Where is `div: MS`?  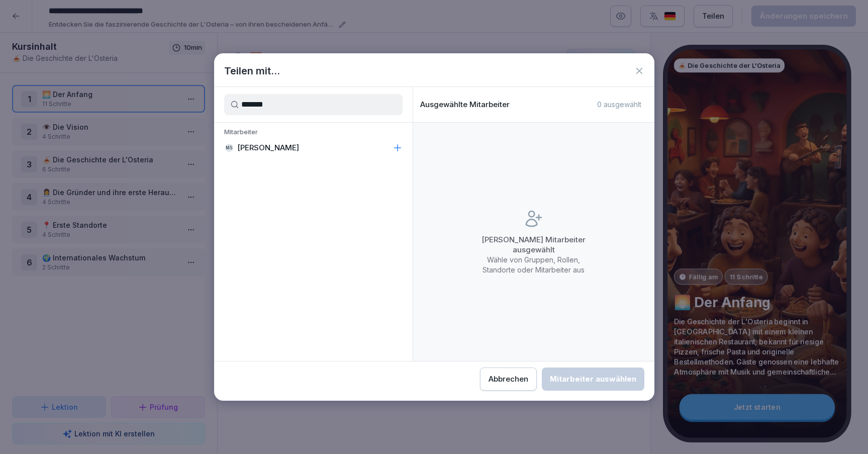 div: MS is located at coordinates (229, 147).